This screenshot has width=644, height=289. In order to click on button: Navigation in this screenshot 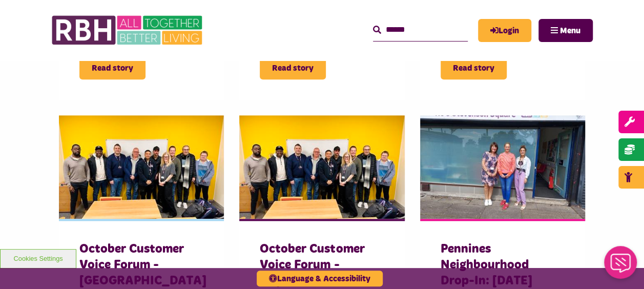, I will do `click(566, 30)`.